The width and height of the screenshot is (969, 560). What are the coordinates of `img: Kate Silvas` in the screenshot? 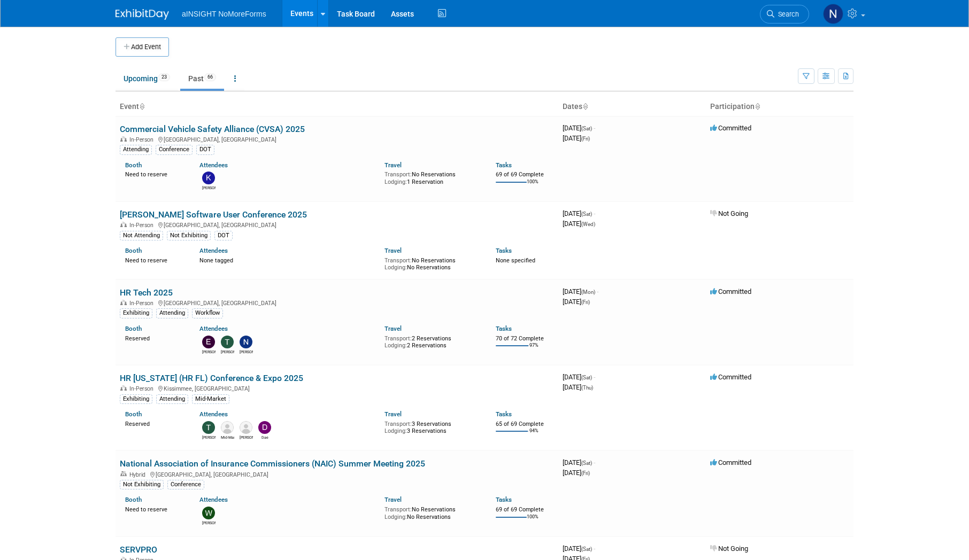 It's located at (209, 178).